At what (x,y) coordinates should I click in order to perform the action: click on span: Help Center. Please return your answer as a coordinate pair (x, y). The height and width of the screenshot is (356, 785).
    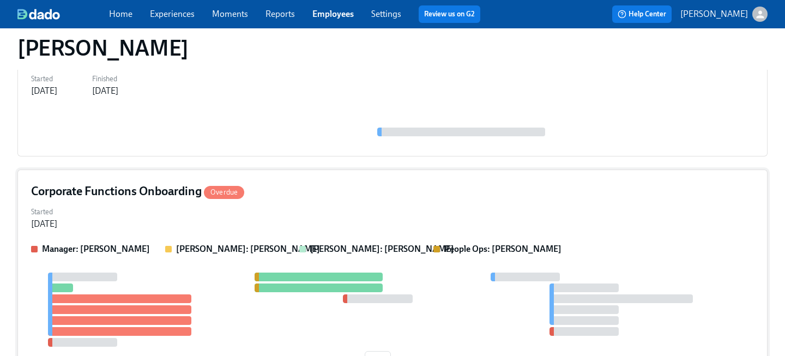
    Looking at the image, I should click on (642, 14).